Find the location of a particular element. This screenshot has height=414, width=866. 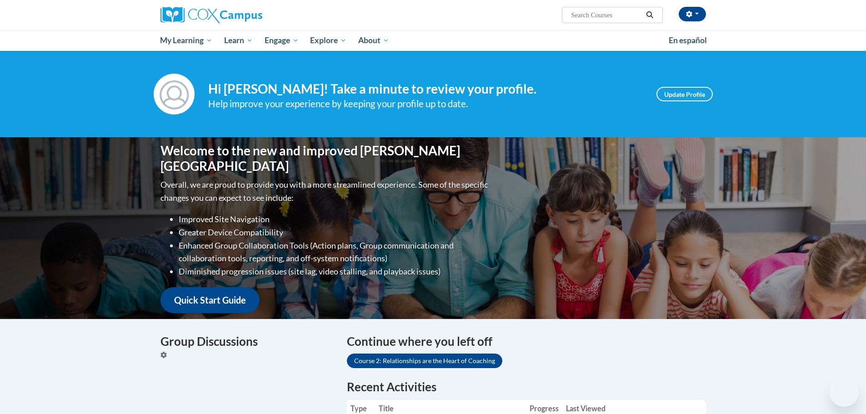

h4: Group Discussions is located at coordinates (247, 342).